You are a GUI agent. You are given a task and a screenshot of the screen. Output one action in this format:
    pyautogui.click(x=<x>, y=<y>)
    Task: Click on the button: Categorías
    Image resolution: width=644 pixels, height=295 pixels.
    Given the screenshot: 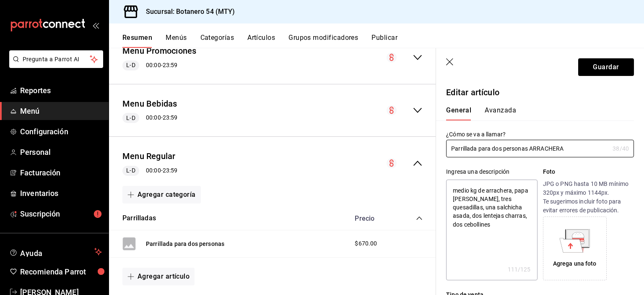 What is the action you would take?
    pyautogui.click(x=217, y=41)
    